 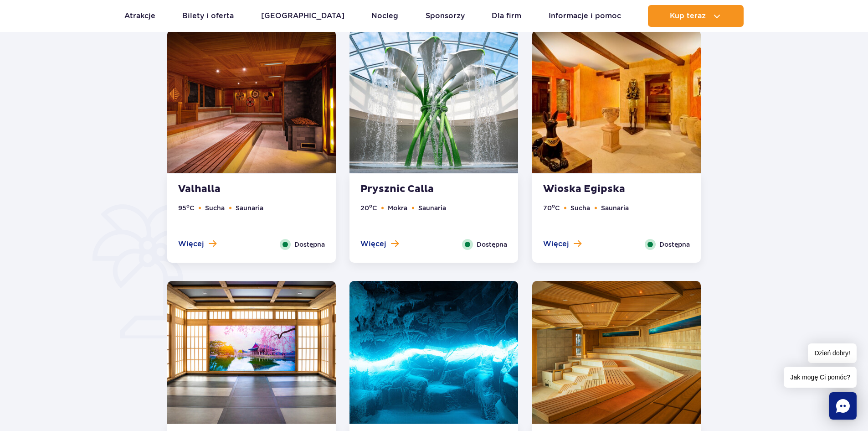 What do you see at coordinates (585, 16) in the screenshot?
I see `a: Informacje i pomoc` at bounding box center [585, 16].